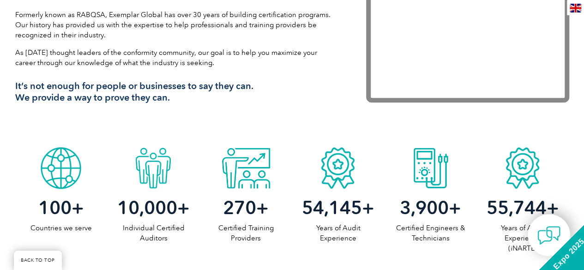 Image resolution: width=584 pixels, height=270 pixels. What do you see at coordinates (147, 208) in the screenshot?
I see `span: 10,000` at bounding box center [147, 208].